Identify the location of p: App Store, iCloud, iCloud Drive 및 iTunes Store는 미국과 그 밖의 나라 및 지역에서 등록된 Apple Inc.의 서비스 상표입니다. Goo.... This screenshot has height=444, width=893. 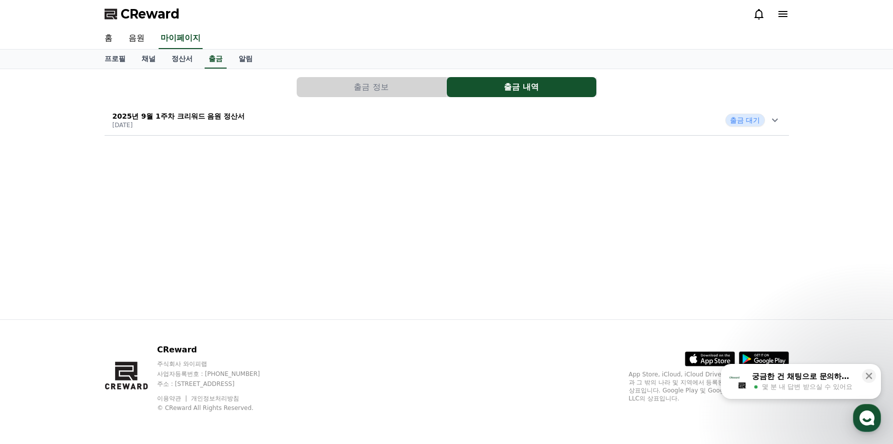
(709, 386).